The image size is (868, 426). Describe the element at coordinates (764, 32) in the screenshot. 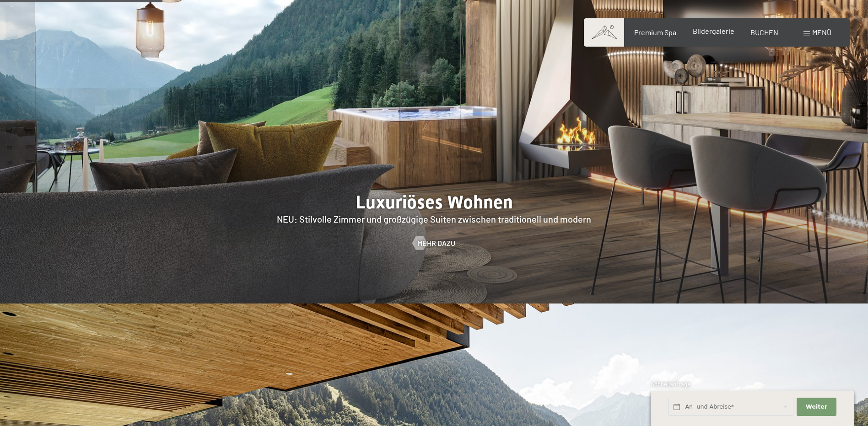

I see `span: BUCHEN` at that location.